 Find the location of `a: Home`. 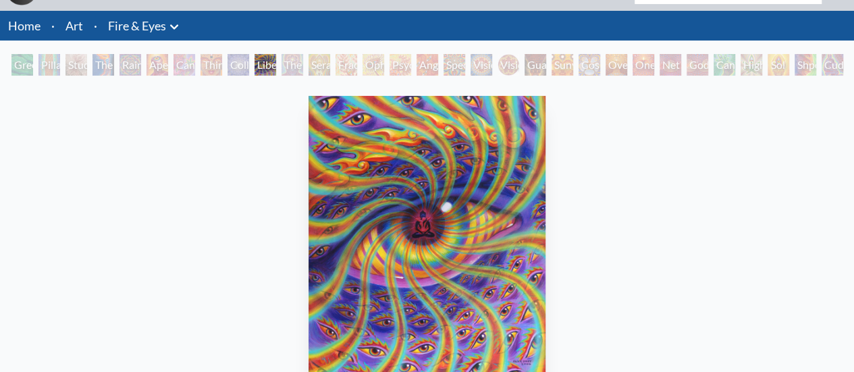

a: Home is located at coordinates (24, 26).